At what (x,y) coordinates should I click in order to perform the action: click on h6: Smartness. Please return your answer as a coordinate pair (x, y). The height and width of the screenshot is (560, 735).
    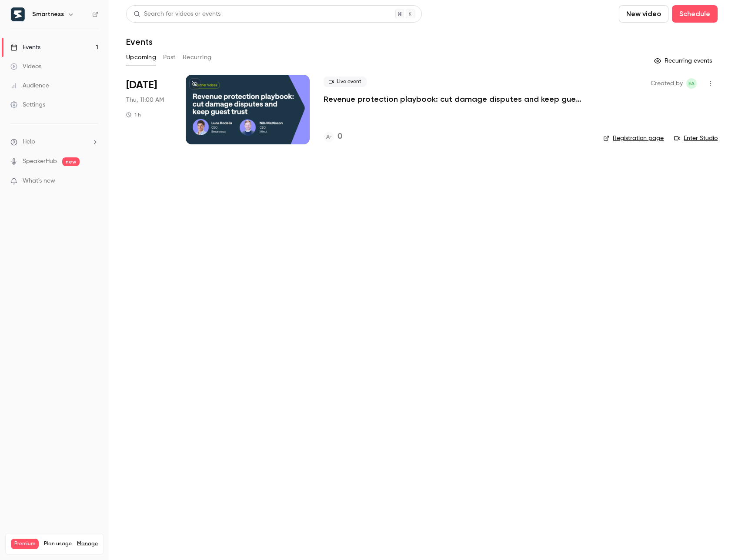
    Looking at the image, I should click on (47, 15).